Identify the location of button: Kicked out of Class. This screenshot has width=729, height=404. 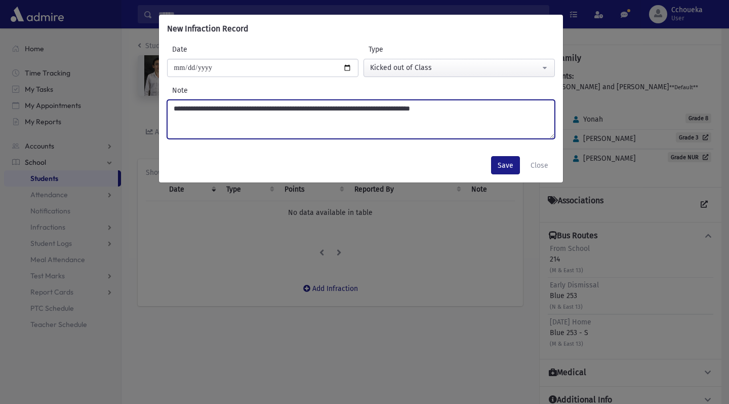
(459, 68).